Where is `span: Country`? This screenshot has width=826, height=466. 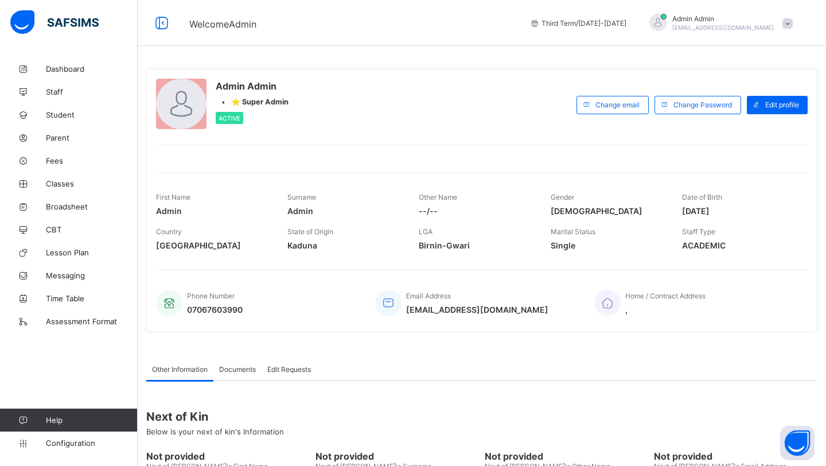 span: Country is located at coordinates (169, 231).